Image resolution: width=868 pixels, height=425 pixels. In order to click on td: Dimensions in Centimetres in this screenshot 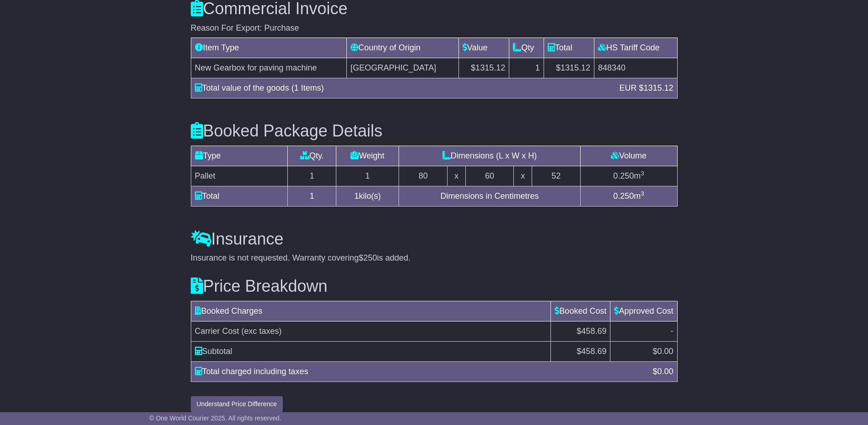, I will do `click(490, 196)`.